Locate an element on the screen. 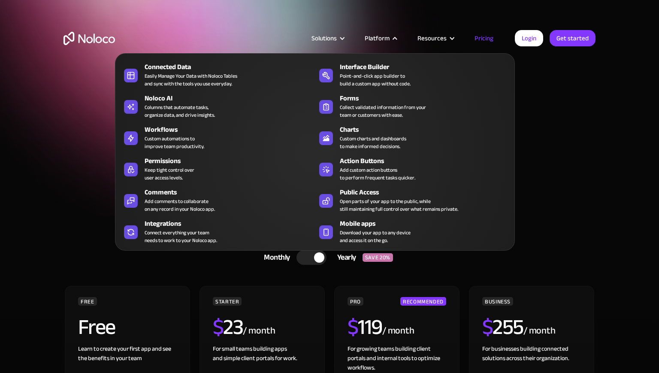 The image size is (659, 373). a: CommentsAdd comments to collaborateon any record in your Noloco app. is located at coordinates (217, 200).